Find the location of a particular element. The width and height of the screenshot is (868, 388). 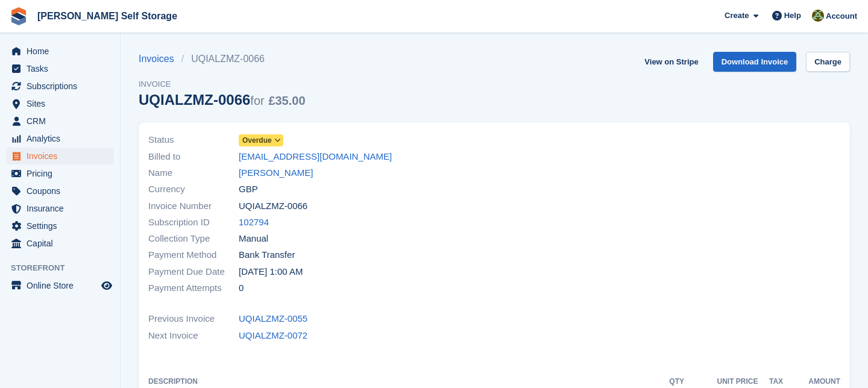

span: Sites is located at coordinates (63, 104).